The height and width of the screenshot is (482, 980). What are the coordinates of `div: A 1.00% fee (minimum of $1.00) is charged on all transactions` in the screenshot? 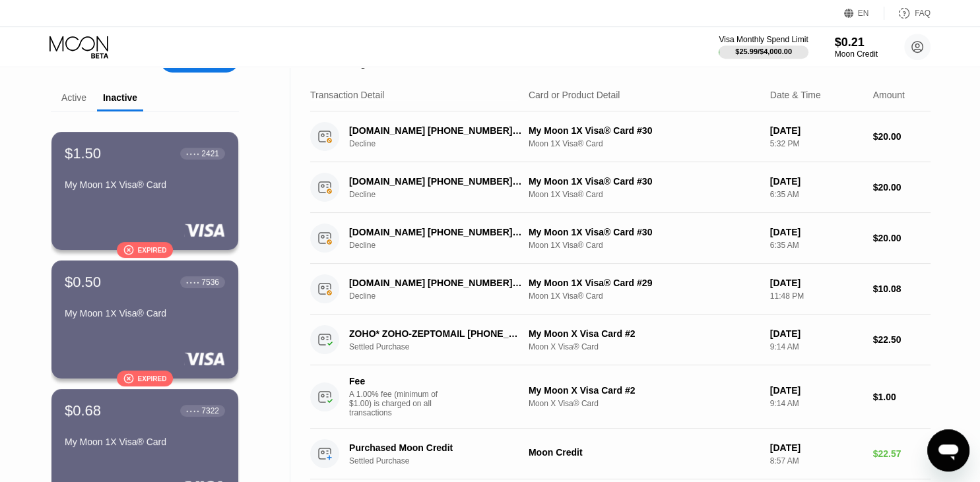 It's located at (398, 403).